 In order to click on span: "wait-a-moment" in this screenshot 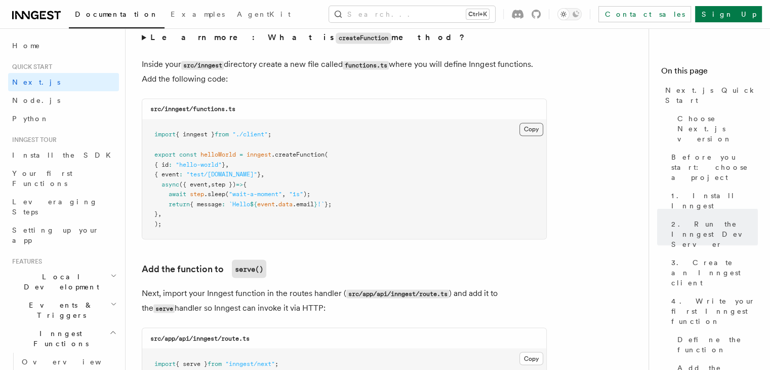, I will do `click(255, 193)`.